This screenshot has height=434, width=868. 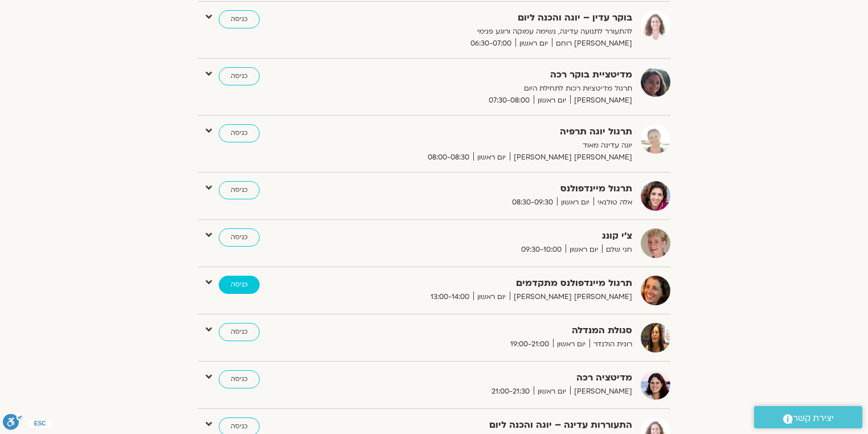 I want to click on strong: תרגול מיינדפולנס, so click(x=493, y=188).